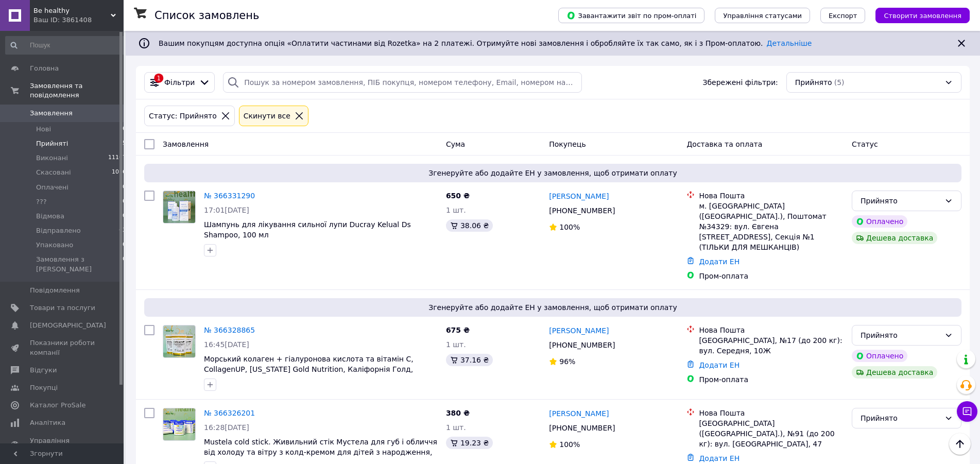 This screenshot has width=980, height=464. What do you see at coordinates (54, 291) in the screenshot?
I see `span: Повідомлення` at bounding box center [54, 291].